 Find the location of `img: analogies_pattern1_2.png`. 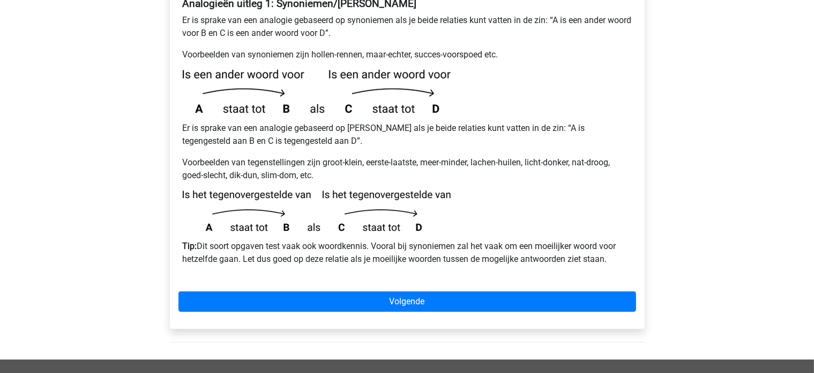

img: analogies_pattern1_2.png is located at coordinates (317, 211).